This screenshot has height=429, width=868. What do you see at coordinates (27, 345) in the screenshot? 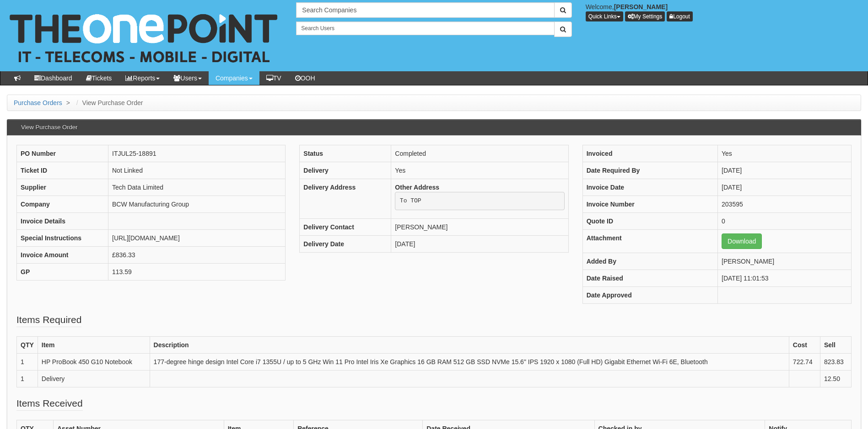
I see `th: QTY` at bounding box center [27, 345].